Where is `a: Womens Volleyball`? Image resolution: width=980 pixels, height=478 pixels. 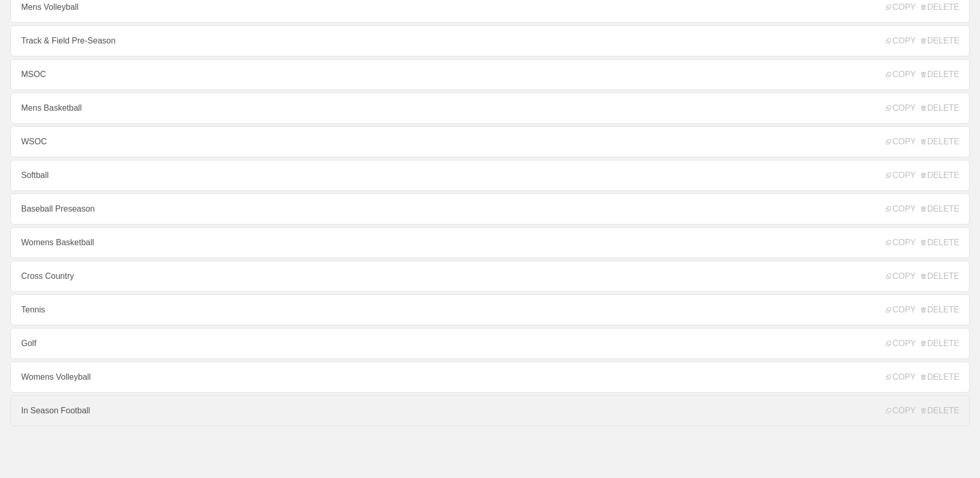
a: Womens Volleyball is located at coordinates (490, 377).